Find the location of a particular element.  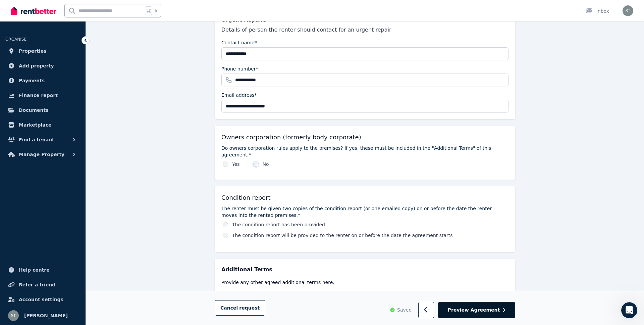

b: New is located at coordinates (36, 71).